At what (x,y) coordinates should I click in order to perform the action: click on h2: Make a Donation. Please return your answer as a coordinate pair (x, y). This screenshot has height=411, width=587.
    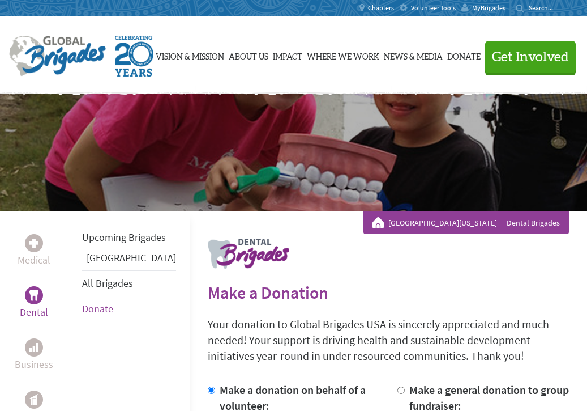
    Looking at the image, I should click on (388, 292).